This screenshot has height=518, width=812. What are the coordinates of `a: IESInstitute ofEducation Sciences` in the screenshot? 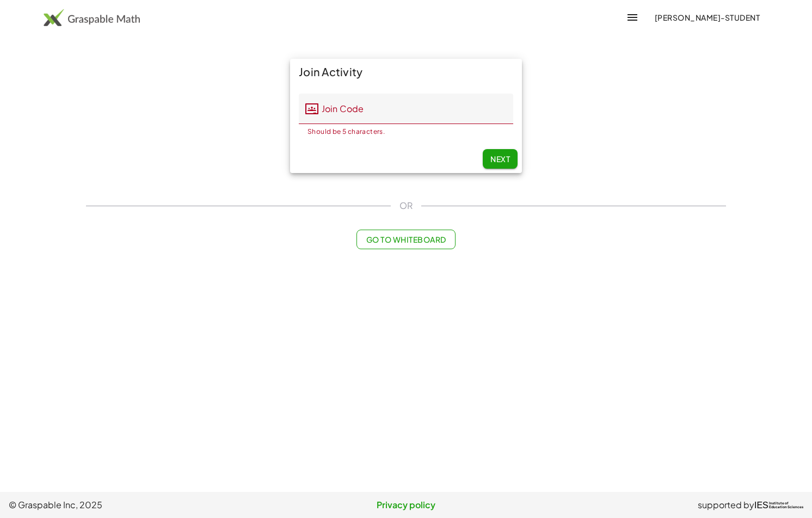 It's located at (779, 505).